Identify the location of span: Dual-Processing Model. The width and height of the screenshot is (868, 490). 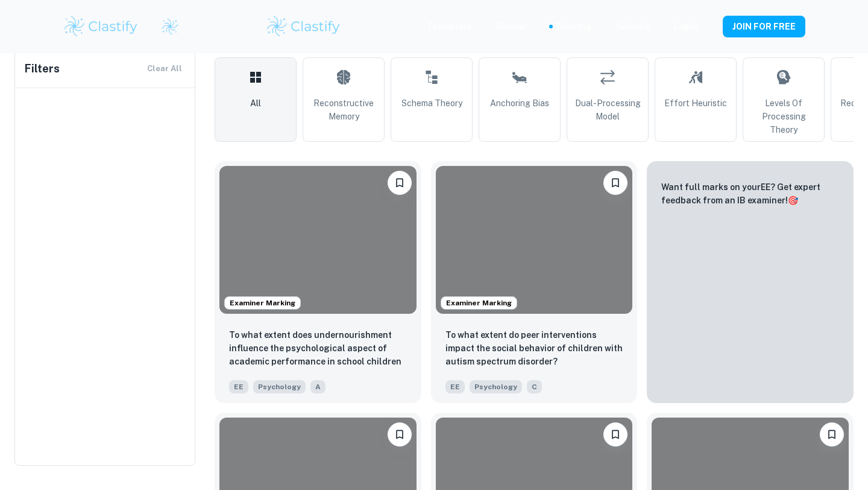
(608, 110).